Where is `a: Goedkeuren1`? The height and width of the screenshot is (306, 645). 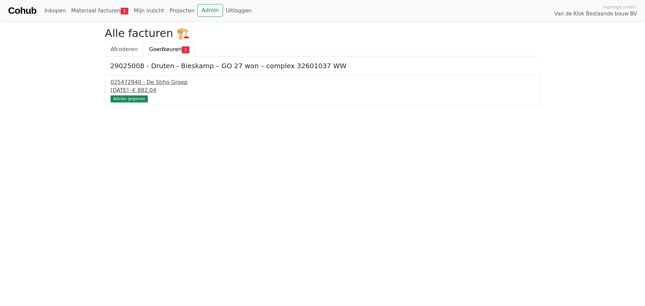
a: Goedkeuren1 is located at coordinates (169, 49).